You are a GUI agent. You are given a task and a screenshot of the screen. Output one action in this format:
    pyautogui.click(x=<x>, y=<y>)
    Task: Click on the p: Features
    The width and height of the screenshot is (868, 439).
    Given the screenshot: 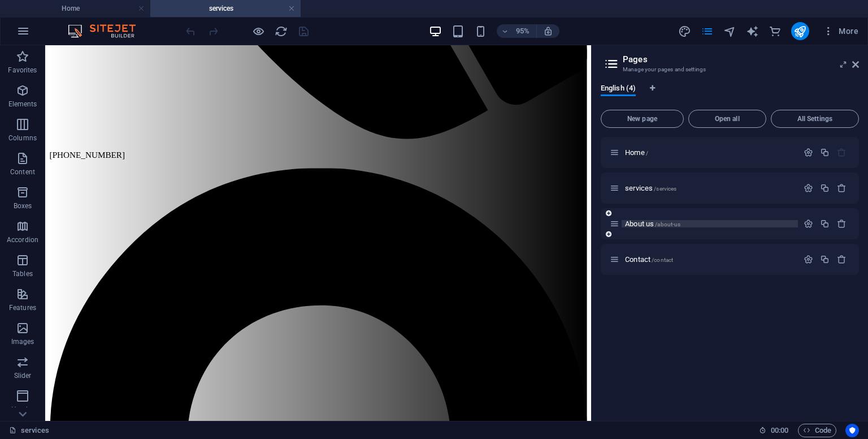 What is the action you would take?
    pyautogui.click(x=23, y=308)
    